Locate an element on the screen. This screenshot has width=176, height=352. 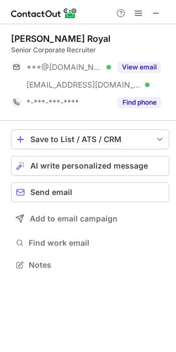
span: AI write personalized message is located at coordinates (89, 166).